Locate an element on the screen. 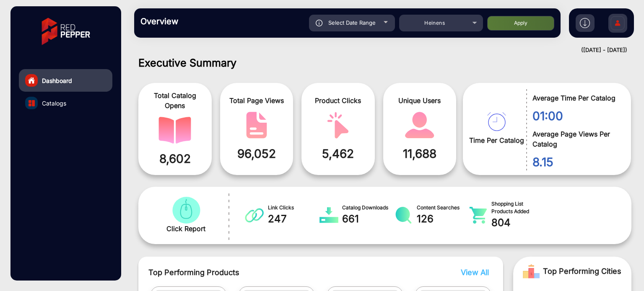 The width and height of the screenshot is (644, 291). span: 247 is located at coordinates (294, 219).